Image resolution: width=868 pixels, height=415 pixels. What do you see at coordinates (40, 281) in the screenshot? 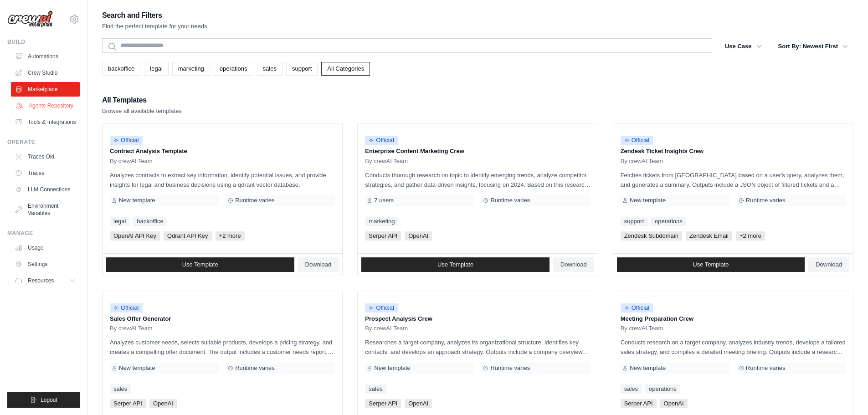
I see `span: Resources` at bounding box center [40, 281].